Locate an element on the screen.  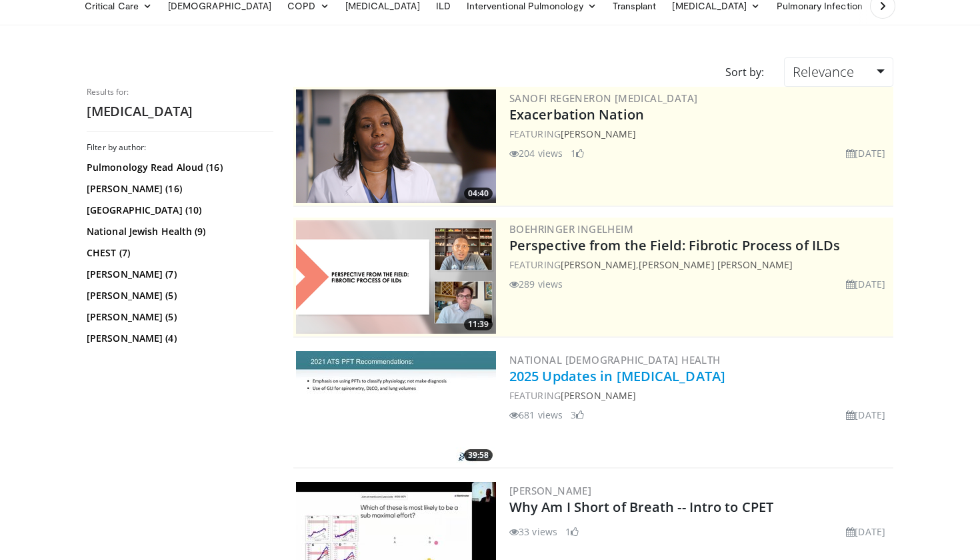
img: 0d260a3c-dea8-4d46-9ffd-2859801fb613.png.300x170_q85_crop-smart_upscale.png is located at coordinates (396, 277).